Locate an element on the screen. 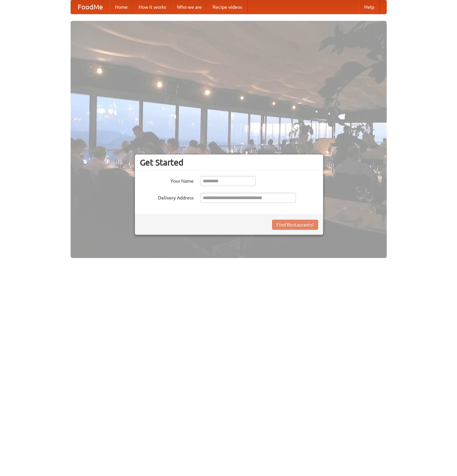  a: Home is located at coordinates (121, 7).